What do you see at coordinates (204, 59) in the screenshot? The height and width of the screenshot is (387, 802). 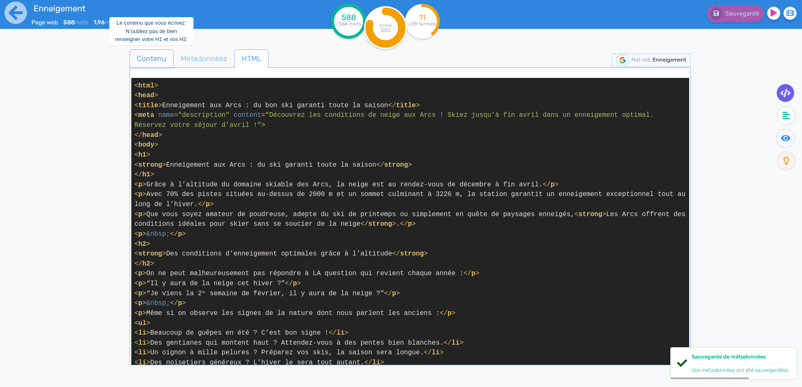 I see `a: Métadonnées` at bounding box center [204, 59].